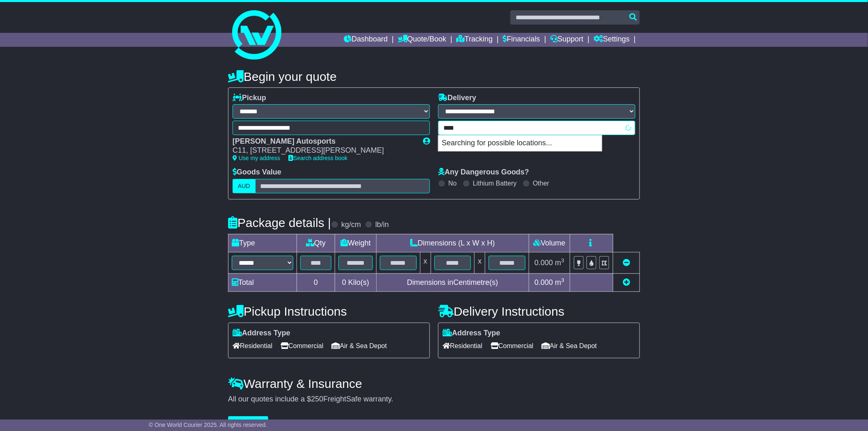 Image resolution: width=868 pixels, height=431 pixels. I want to click on a: Dashboard, so click(365, 39).